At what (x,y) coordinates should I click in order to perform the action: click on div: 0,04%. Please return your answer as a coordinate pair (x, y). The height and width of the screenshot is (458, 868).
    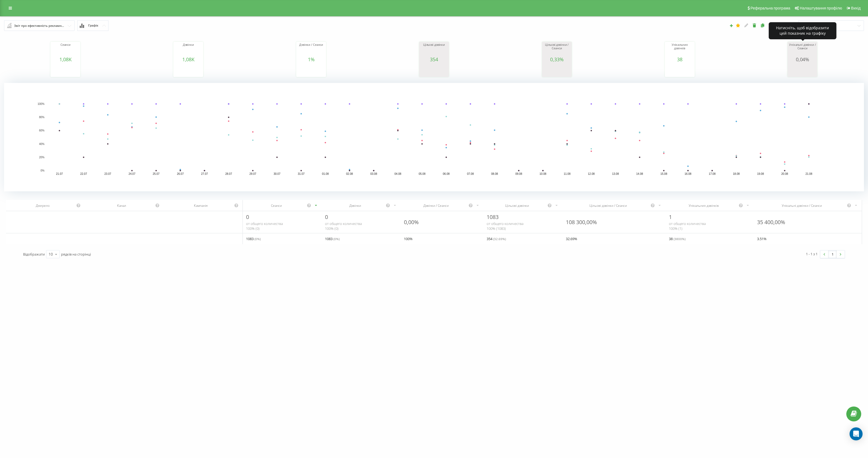
    Looking at the image, I should click on (803, 60).